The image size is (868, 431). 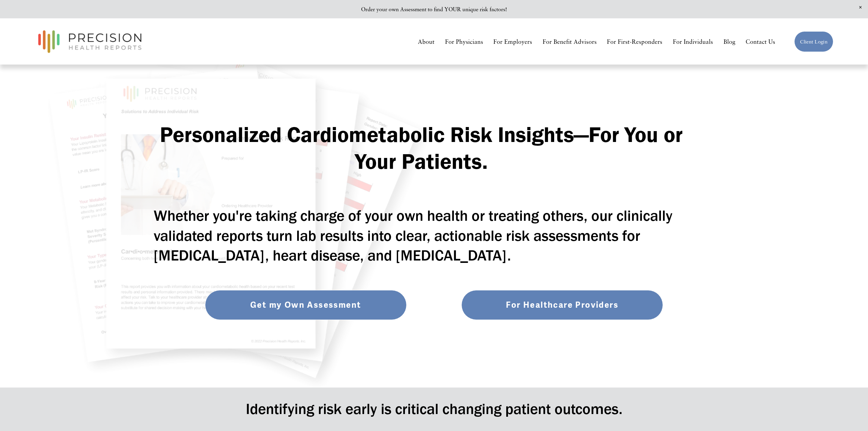 I want to click on strong: Personalized Cardiometabolic Risk Insights—For You or Your Patients., so click(x=424, y=148).